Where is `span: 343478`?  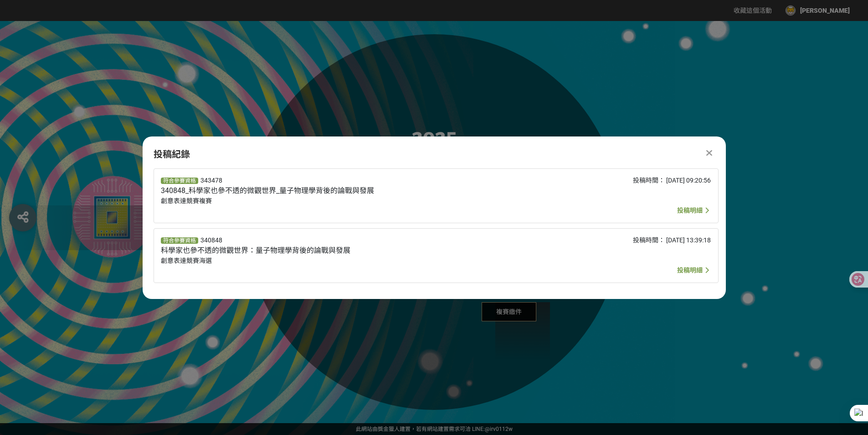
span: 343478 is located at coordinates (211, 180).